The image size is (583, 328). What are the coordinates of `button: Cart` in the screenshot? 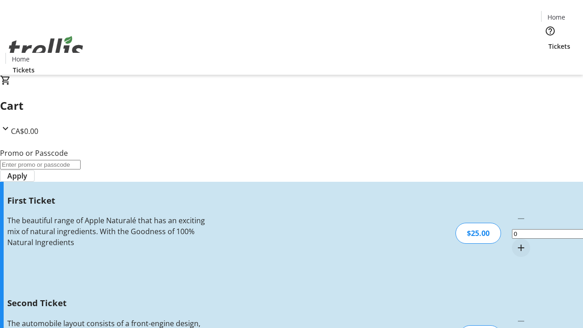 It's located at (550, 60).